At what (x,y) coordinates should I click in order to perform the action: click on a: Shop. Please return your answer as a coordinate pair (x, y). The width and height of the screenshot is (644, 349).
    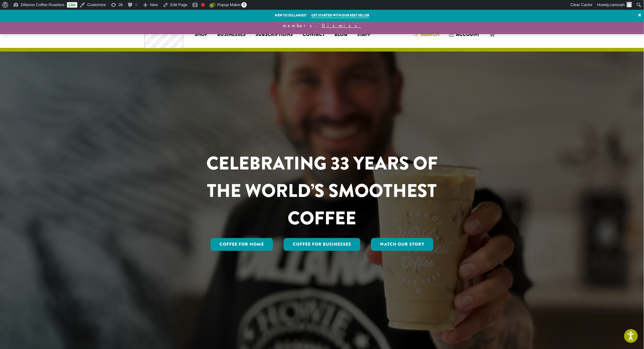
    Looking at the image, I should click on (201, 34).